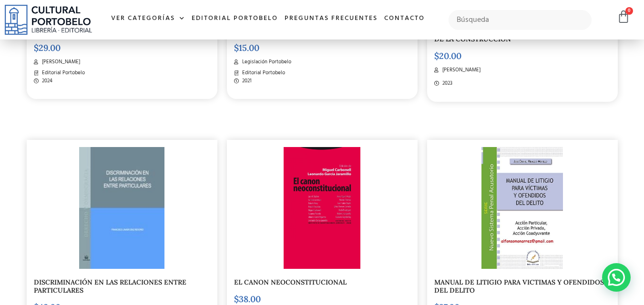  Describe the element at coordinates (246, 48) in the screenshot. I see `bdi: 15.00` at that location.